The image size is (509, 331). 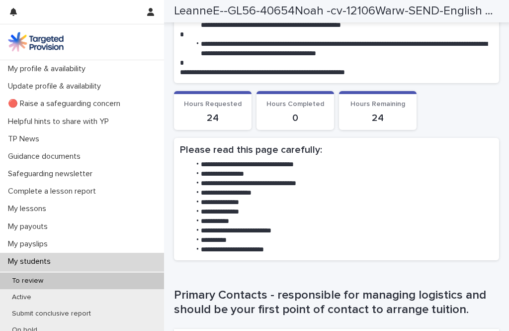 What do you see at coordinates (31, 261) in the screenshot?
I see `p: My students` at bounding box center [31, 261].